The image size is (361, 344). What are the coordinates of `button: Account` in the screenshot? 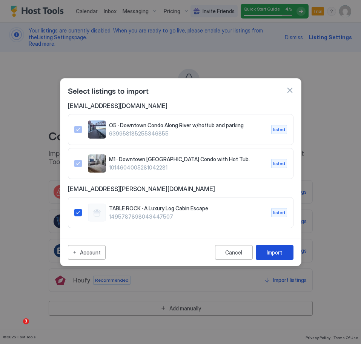 It's located at (87, 252).